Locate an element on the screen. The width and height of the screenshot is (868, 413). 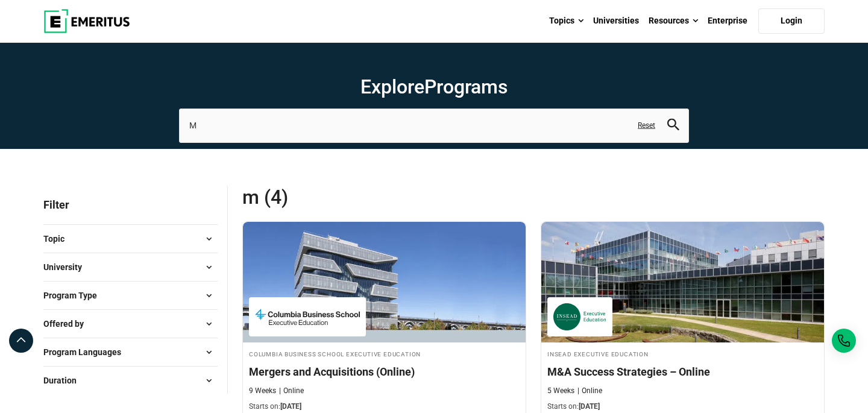
p: Filter is located at coordinates (130, 204).